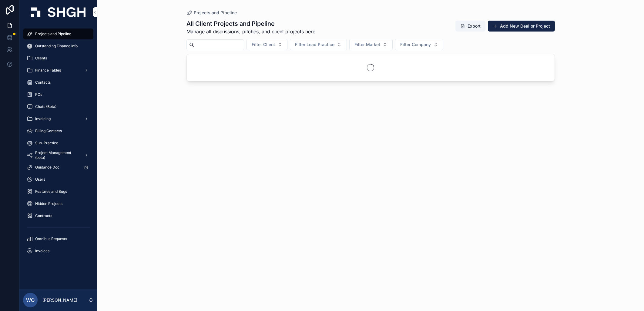  I want to click on a: Omnibus Requests, so click(58, 239).